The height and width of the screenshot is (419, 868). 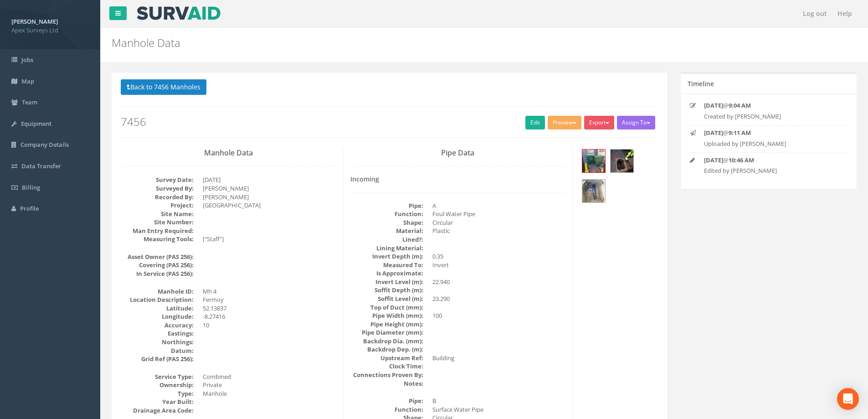 What do you see at coordinates (458, 153) in the screenshot?
I see `h3: Pipe Data` at bounding box center [458, 153].